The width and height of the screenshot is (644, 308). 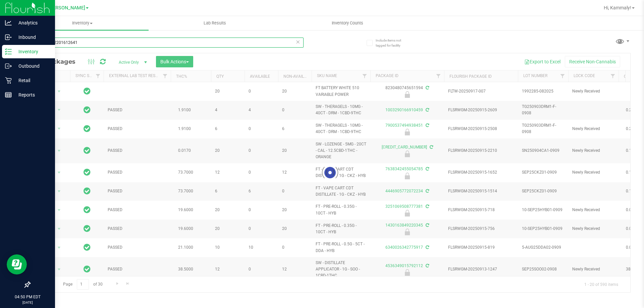 I want to click on p: Reports, so click(x=32, y=95).